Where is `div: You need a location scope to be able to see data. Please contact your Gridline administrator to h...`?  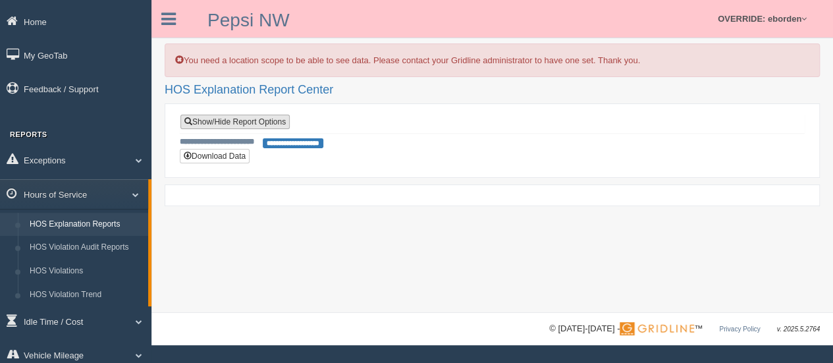 div: You need a location scope to be able to see data. Please contact your Gridline administrator to h... is located at coordinates (492, 60).